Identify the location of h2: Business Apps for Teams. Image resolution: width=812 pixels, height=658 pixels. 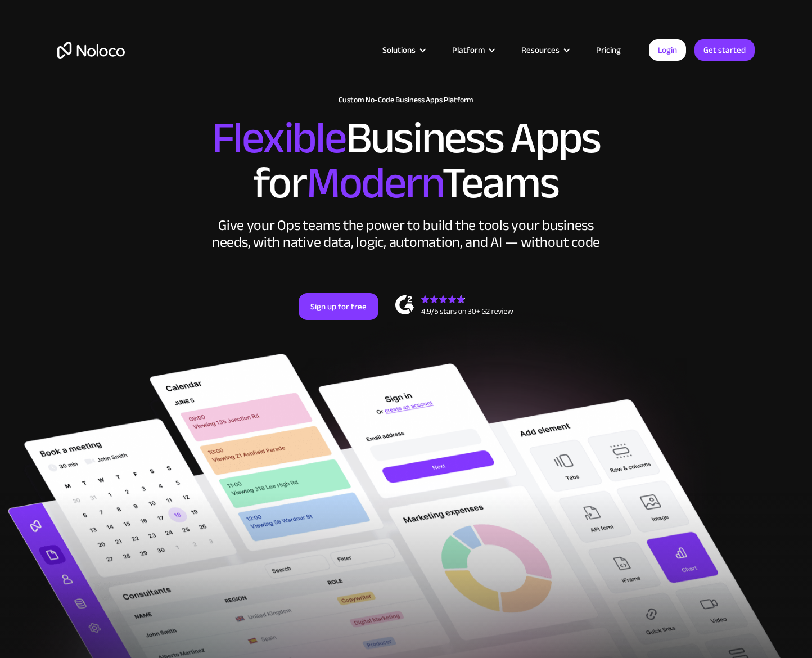
(406, 161).